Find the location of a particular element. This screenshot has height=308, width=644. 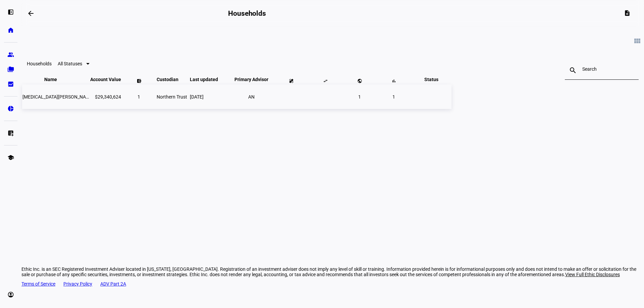

span: Custodian is located at coordinates (172, 79).